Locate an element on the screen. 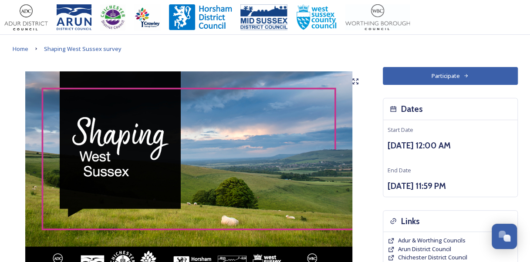 This screenshot has height=262, width=530. img: Worthing_Adur%20%281%29.jpg is located at coordinates (377, 17).